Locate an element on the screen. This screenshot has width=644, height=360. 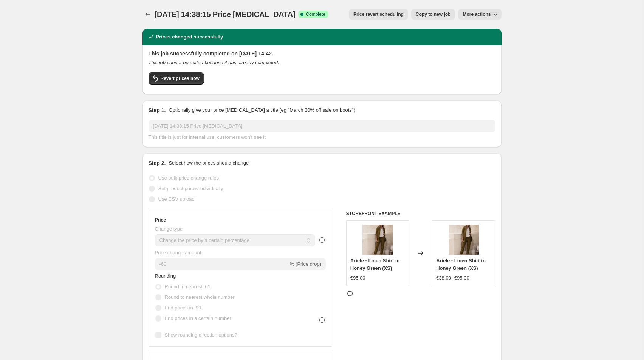
span: Set product prices individually is located at coordinates (191, 188).